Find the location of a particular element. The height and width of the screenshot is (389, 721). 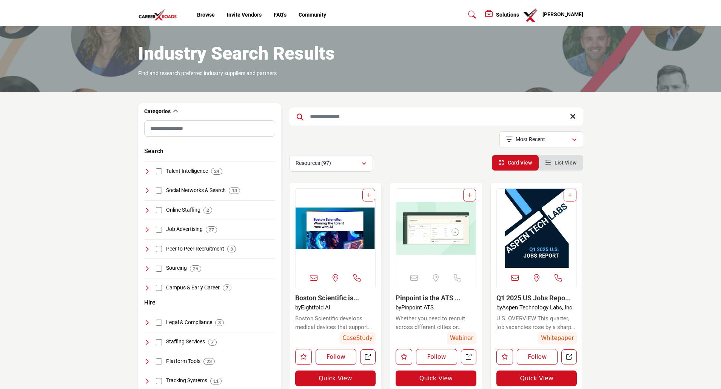

p: Resources (97) is located at coordinates (313, 163).